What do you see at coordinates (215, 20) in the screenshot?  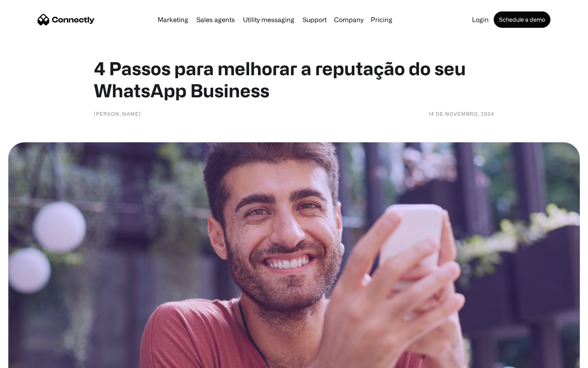 I see `a: Sales agents` at bounding box center [215, 20].